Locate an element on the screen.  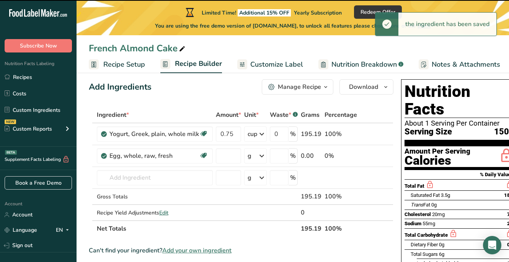
button: Subscribe Now is located at coordinates (38, 45).